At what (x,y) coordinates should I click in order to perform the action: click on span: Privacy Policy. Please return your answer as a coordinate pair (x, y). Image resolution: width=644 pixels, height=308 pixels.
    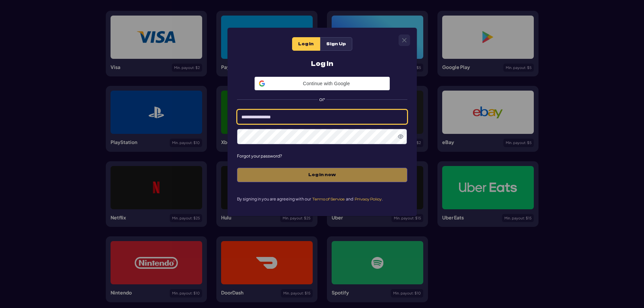
    Looking at the image, I should click on (369, 199).